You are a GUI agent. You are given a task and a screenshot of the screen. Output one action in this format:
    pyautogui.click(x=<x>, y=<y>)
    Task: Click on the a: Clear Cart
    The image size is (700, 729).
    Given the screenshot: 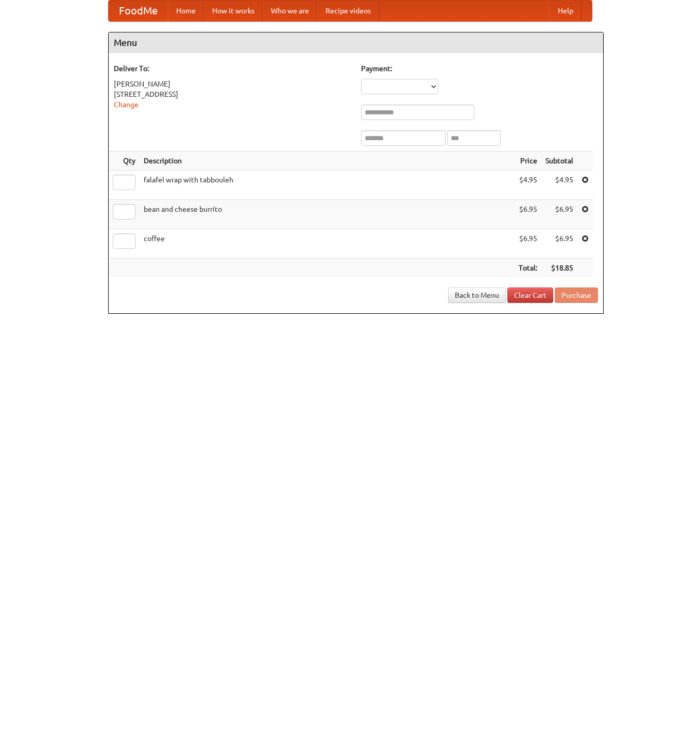 What is the action you would take?
    pyautogui.click(x=530, y=296)
    